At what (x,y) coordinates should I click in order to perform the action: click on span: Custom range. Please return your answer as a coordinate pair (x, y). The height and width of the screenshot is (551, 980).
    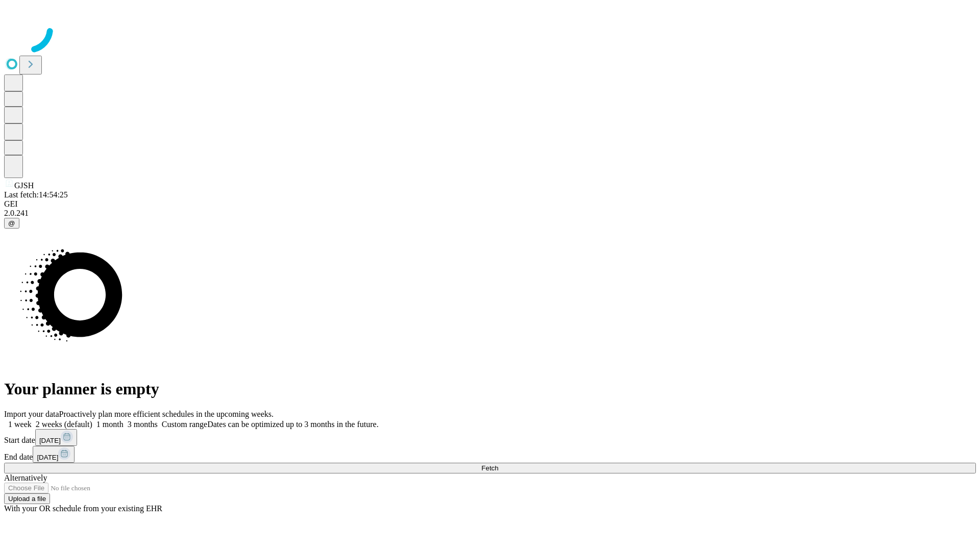
    Looking at the image, I should click on (185, 424).